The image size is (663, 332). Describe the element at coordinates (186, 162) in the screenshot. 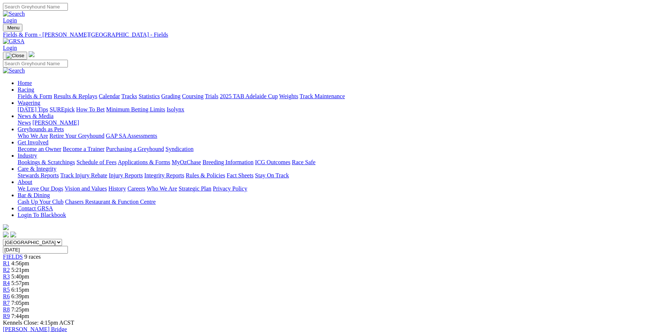

I see `a: MyOzChase` at that location.